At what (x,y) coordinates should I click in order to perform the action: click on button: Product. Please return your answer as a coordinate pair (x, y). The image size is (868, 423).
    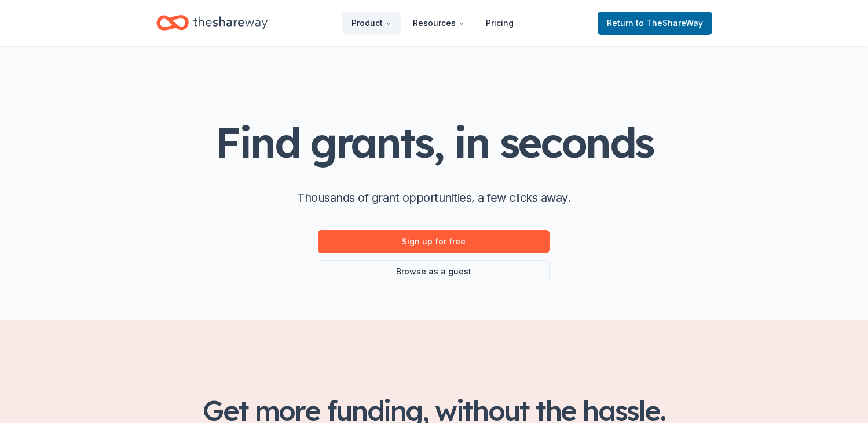
    Looking at the image, I should click on (372, 23).